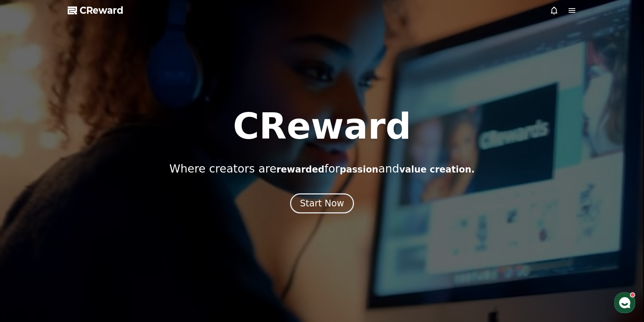 This screenshot has height=322, width=644. Describe the element at coordinates (26, 245) in the screenshot. I see `a: Home` at that location.